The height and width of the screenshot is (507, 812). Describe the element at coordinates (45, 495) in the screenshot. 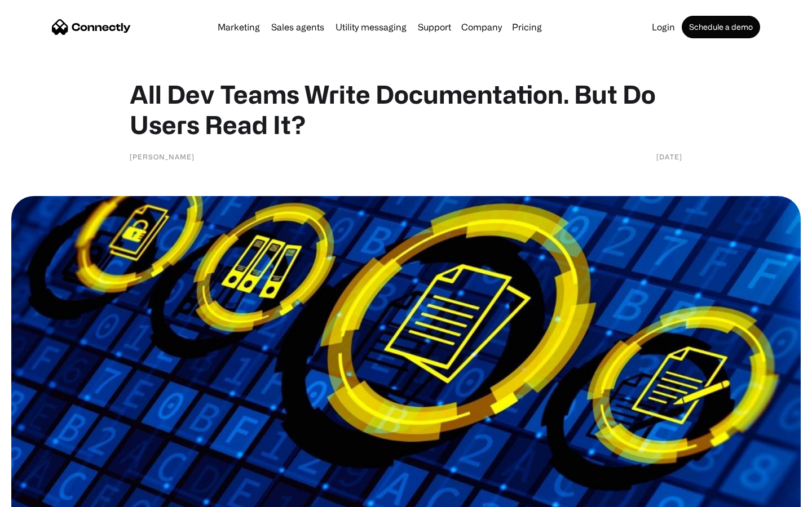

I see `ul: Language list` at that location.